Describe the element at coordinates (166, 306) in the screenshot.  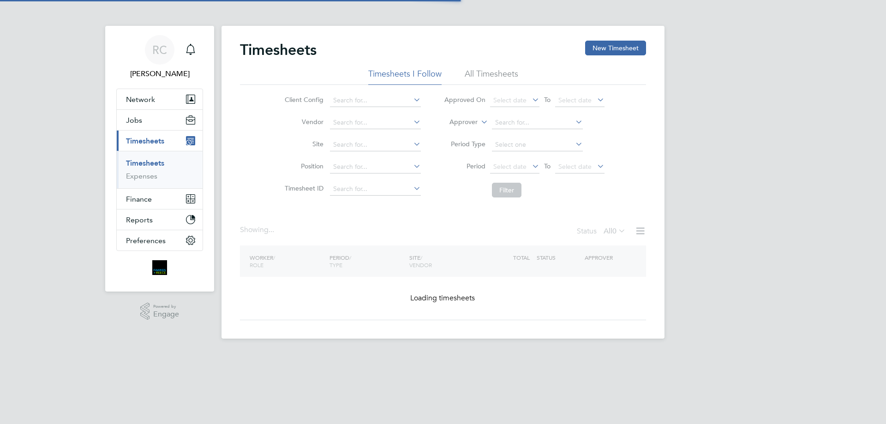
I see `span: Powered by` at that location.